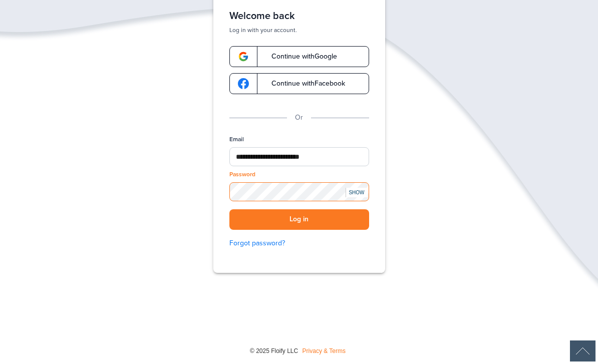 The image size is (598, 364). I want to click on a: google-logoContinue withFacebook, so click(299, 84).